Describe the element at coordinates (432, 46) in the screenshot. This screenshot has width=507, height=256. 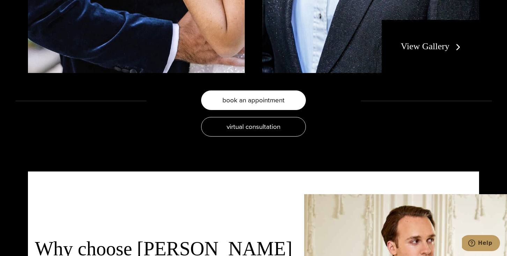
I see `a: View Gallery` at that location.